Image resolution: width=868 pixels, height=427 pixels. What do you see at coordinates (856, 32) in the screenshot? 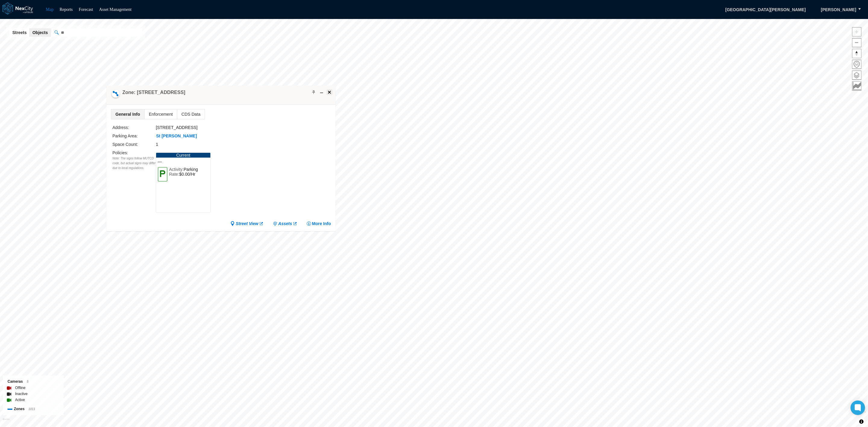
I see `button: Zoom in` at bounding box center [856, 32].